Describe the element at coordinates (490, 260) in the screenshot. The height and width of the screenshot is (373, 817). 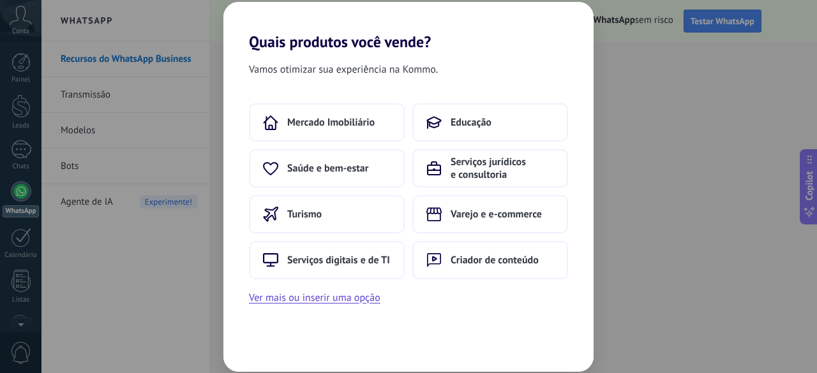
I see `button: Criador de conteúdo` at that location.